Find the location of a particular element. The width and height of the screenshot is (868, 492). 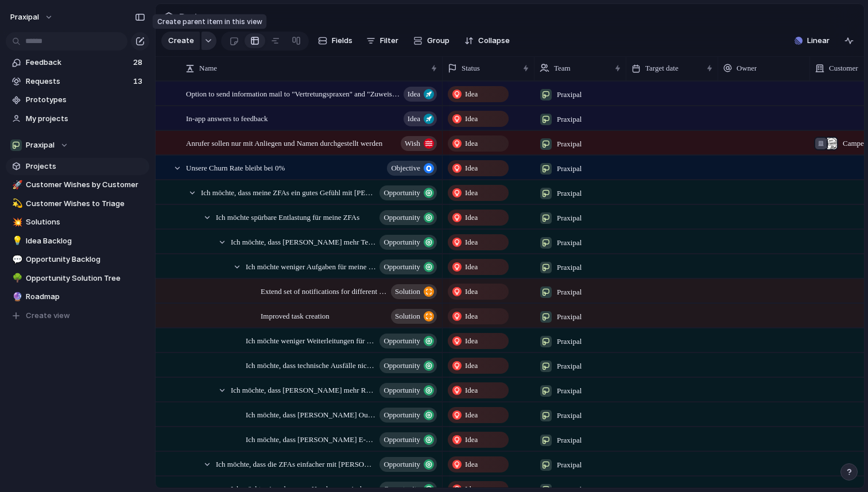

span: Name is located at coordinates (208, 68).